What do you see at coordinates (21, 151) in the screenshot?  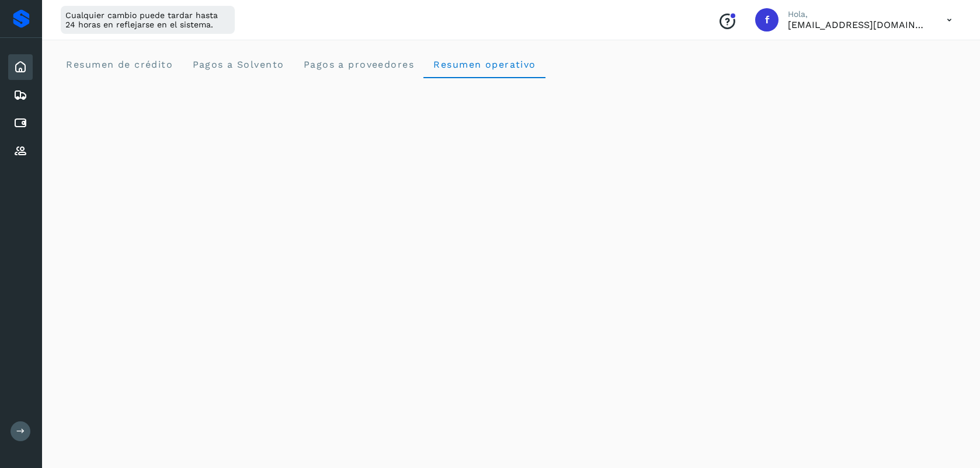 I see `div: Proveedores` at bounding box center [21, 151].